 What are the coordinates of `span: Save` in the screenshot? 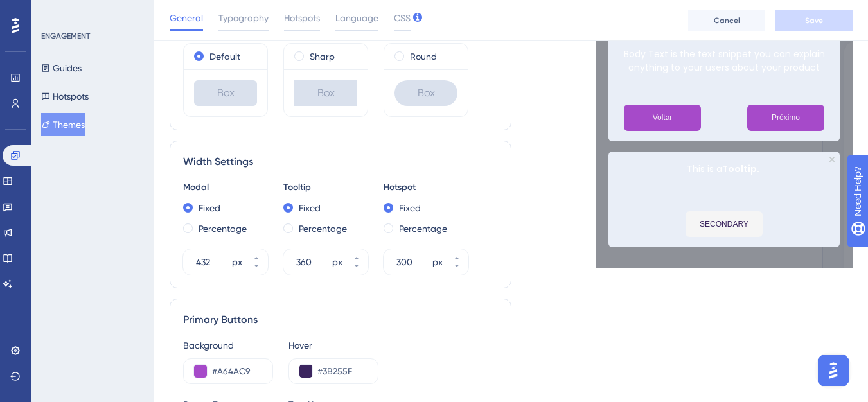 It's located at (814, 21).